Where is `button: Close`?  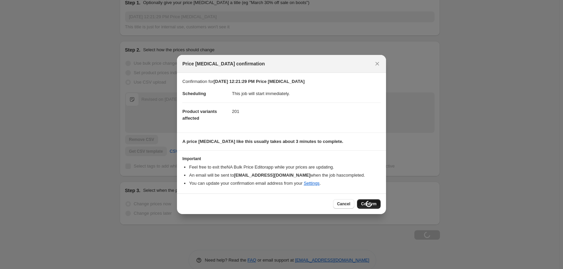
button: Close is located at coordinates (377, 64).